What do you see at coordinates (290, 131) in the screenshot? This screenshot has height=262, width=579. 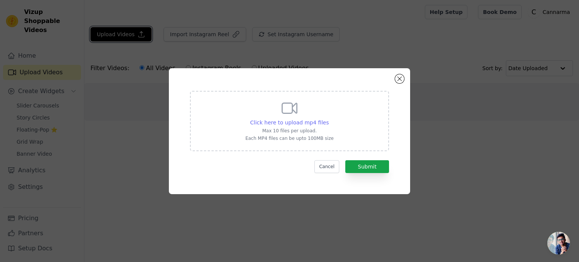 I see `p: Max 10 files per upload.` at bounding box center [290, 131].